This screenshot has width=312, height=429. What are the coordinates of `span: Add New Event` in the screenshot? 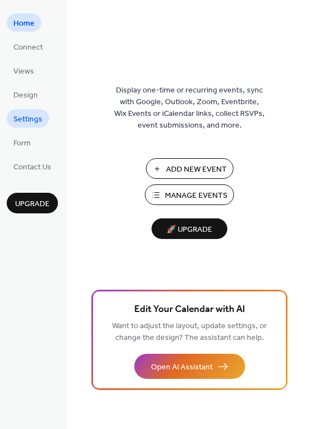 It's located at (196, 169).